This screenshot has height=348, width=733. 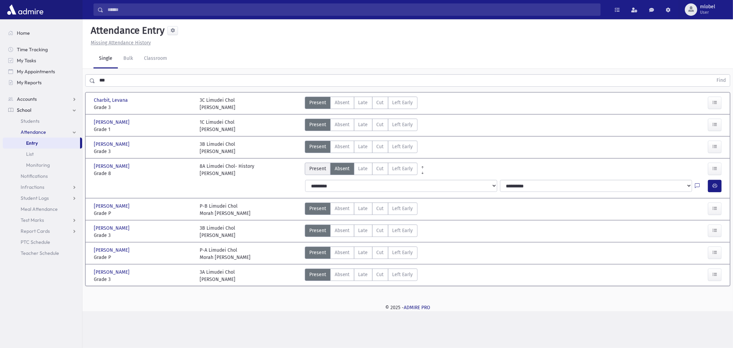 I want to click on button: Find, so click(x=721, y=80).